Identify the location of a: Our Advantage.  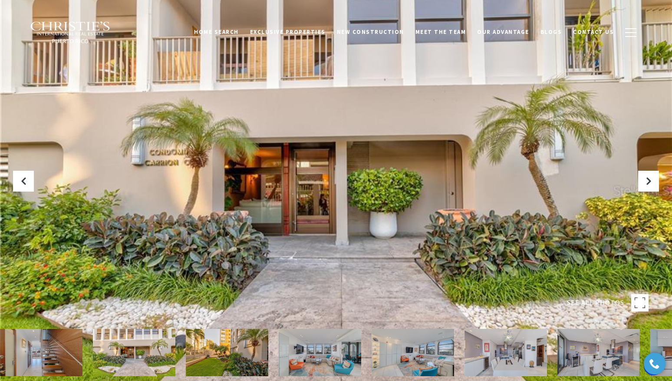
(503, 32).